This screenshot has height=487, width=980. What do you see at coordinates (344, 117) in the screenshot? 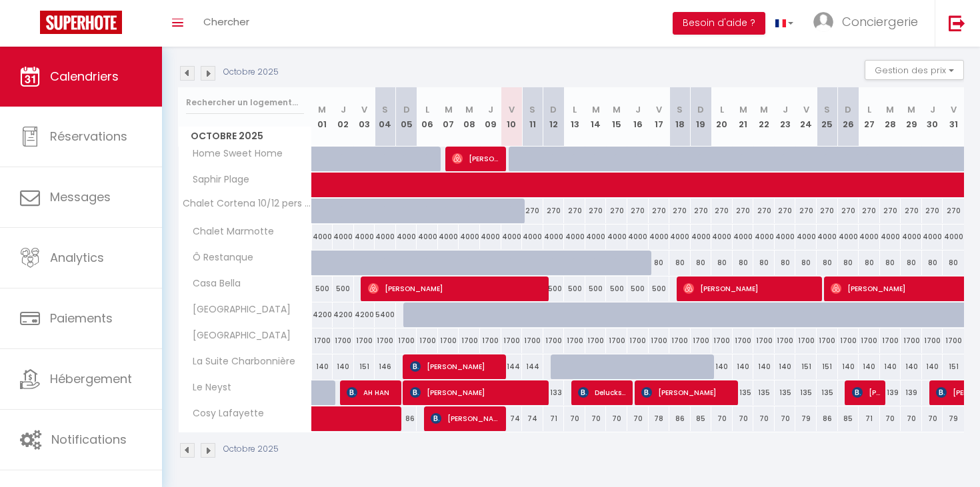
I see `th: 02` at bounding box center [344, 117].